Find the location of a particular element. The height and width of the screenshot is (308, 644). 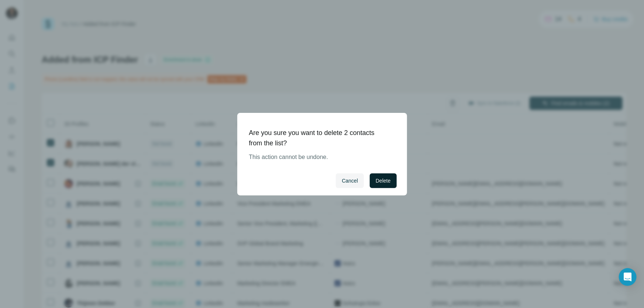

span: Cancel is located at coordinates (350, 180).